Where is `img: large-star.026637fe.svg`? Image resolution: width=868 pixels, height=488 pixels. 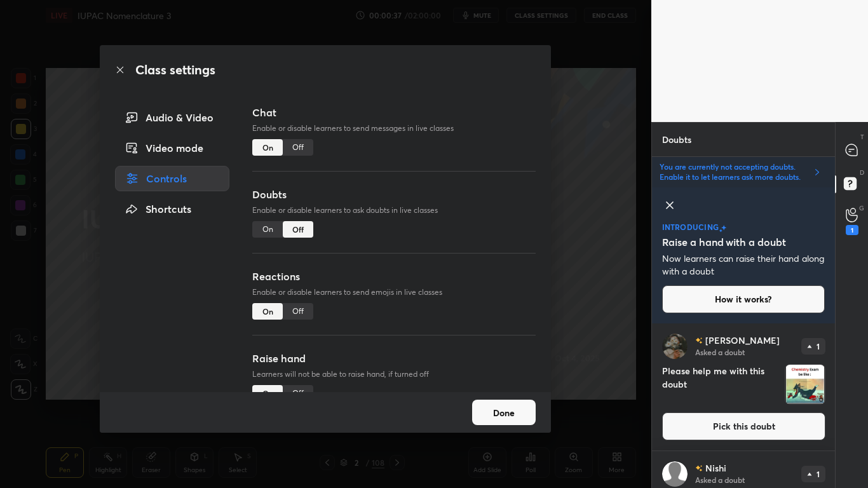
img: large-star.026637fe.svg is located at coordinates (724, 228).